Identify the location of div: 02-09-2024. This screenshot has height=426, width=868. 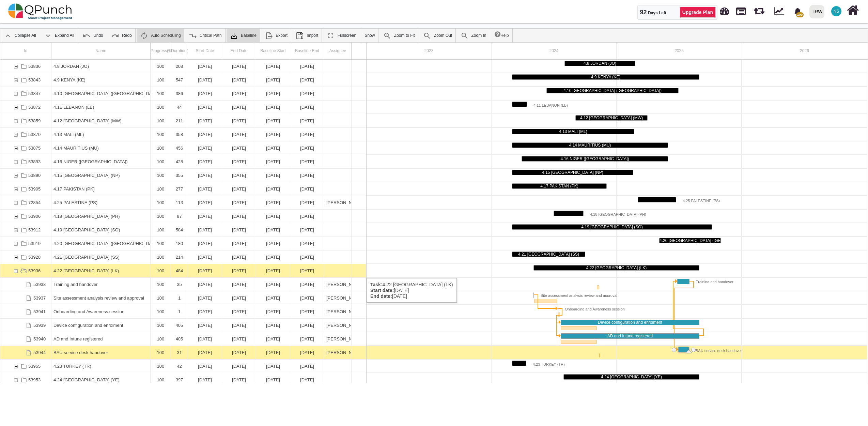
(205, 121).